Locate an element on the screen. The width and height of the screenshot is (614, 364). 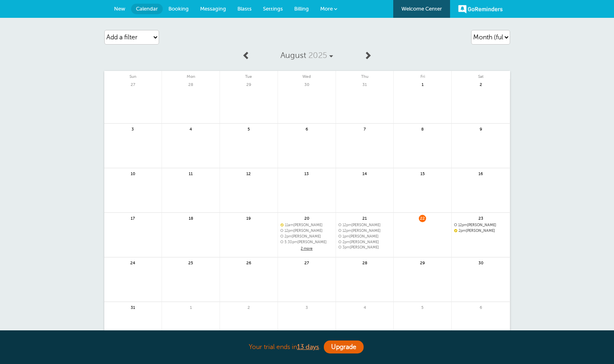
span: Thomas Smith is located at coordinates (365, 236).